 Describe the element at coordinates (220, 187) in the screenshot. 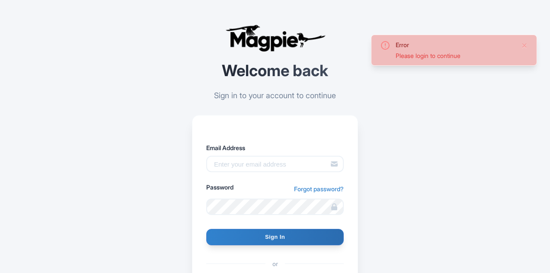

I see `label: Password` at that location.